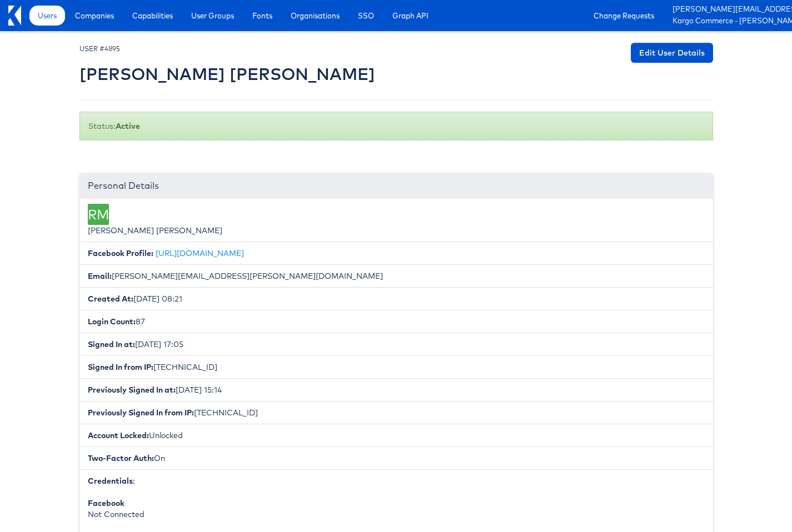 This screenshot has height=532, width=792. Describe the element at coordinates (396, 126) in the screenshot. I see `div: Status:` at that location.